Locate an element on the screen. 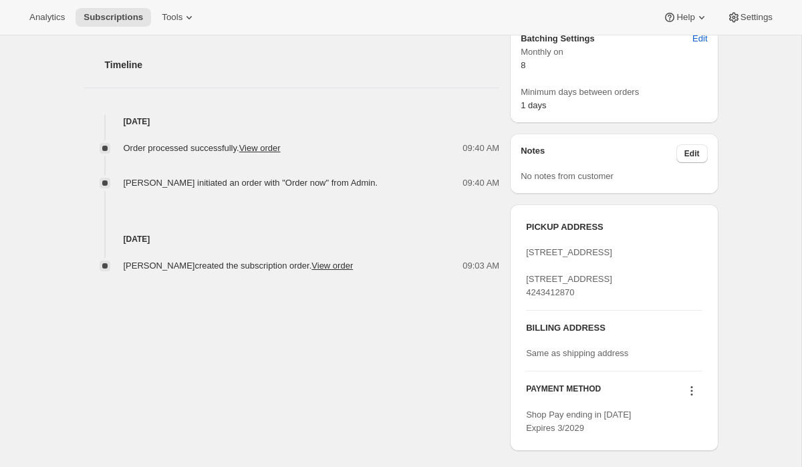  span: Minimum days between orders is located at coordinates (614, 92).